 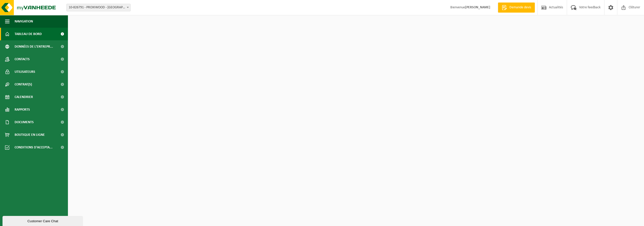 What do you see at coordinates (24, 22) in the screenshot?
I see `span: Navigation` at bounding box center [24, 22].